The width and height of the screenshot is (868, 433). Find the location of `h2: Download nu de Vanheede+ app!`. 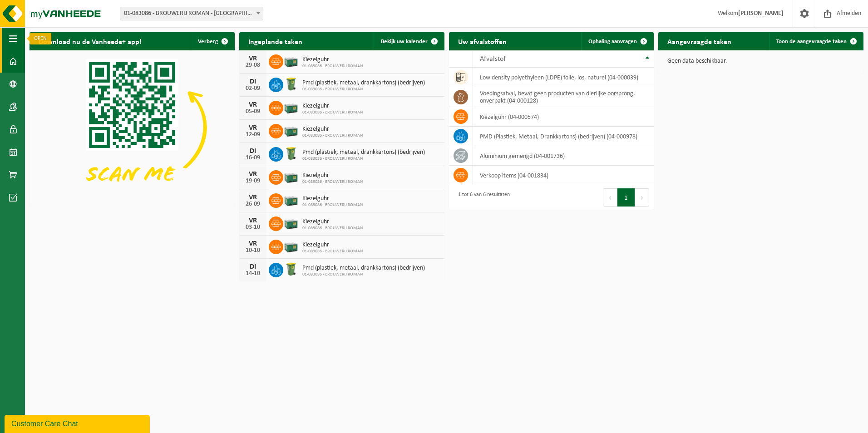

h2: Download nu de Vanheede+ app! is located at coordinates (90, 41).